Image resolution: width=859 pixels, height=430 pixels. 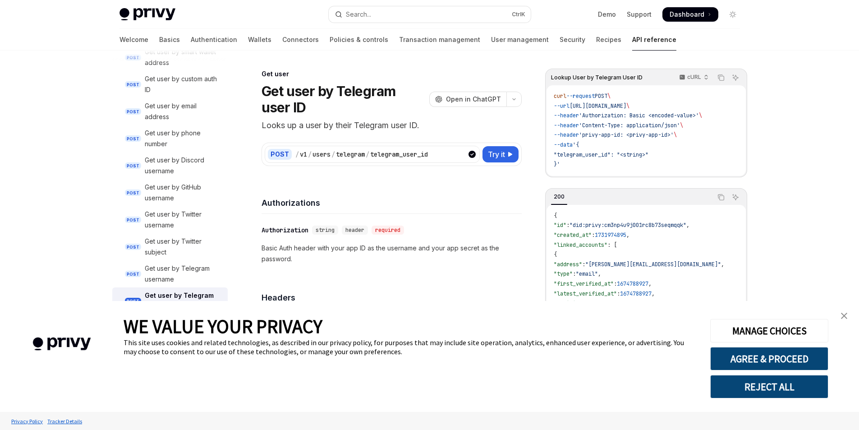 What do you see at coordinates (572, 40) in the screenshot?
I see `a: Security` at bounding box center [572, 40].